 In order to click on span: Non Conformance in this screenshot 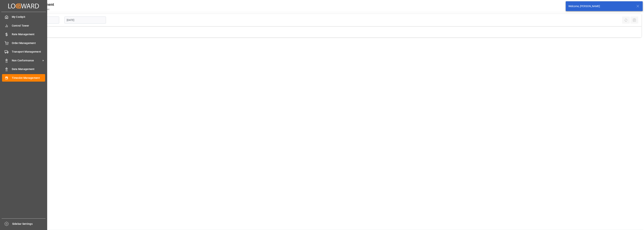, I will do `click(27, 61)`.